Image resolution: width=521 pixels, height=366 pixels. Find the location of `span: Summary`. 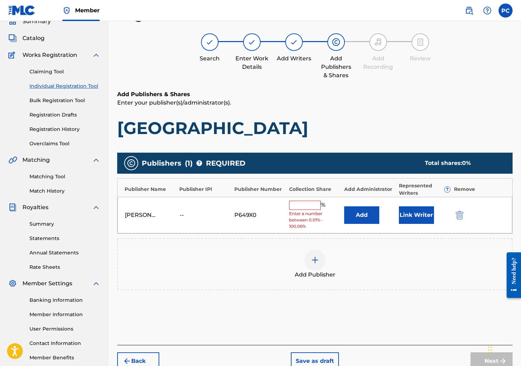

span: Summary is located at coordinates (36, 21).